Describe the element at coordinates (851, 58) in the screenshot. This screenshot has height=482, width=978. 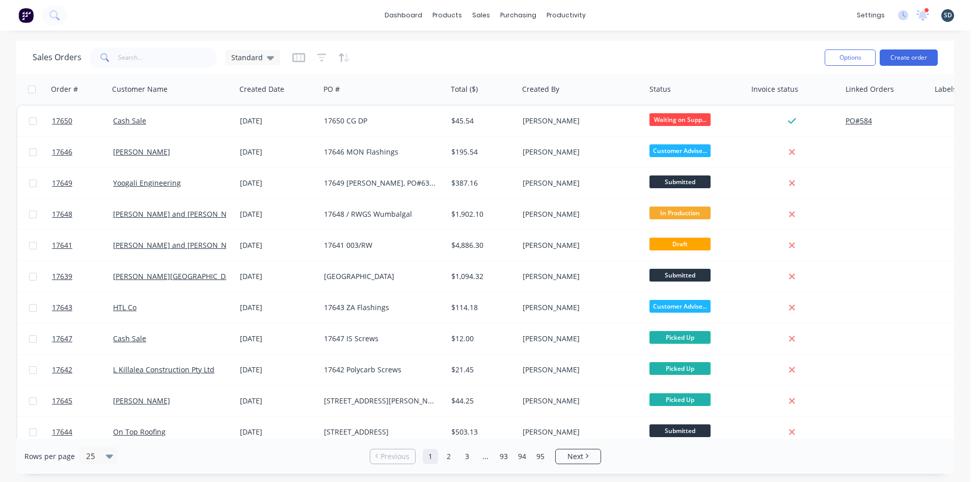
I see `button: Options` at that location.